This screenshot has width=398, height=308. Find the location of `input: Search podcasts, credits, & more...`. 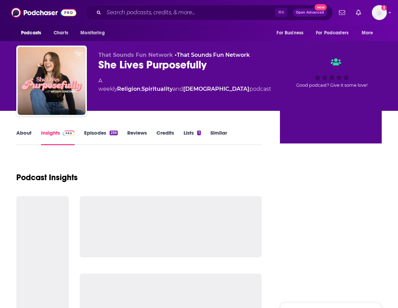

input: Search podcasts, credits, & more... is located at coordinates (189, 13).